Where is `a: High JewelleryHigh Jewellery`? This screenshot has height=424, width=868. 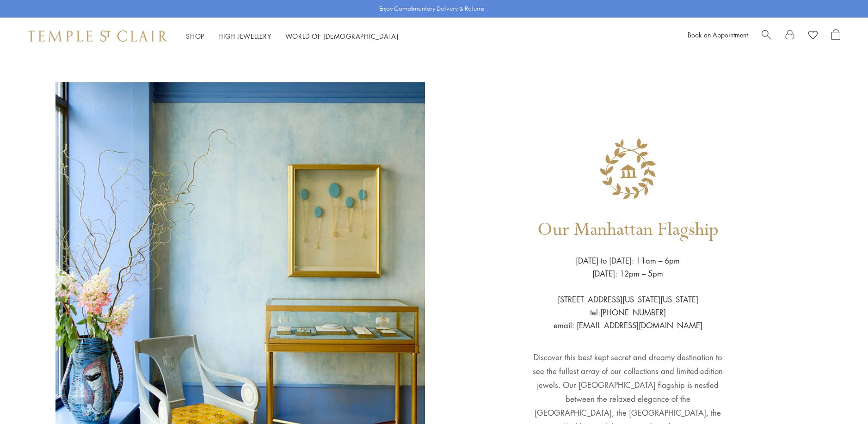 a: High JewelleryHigh Jewellery is located at coordinates (244, 36).